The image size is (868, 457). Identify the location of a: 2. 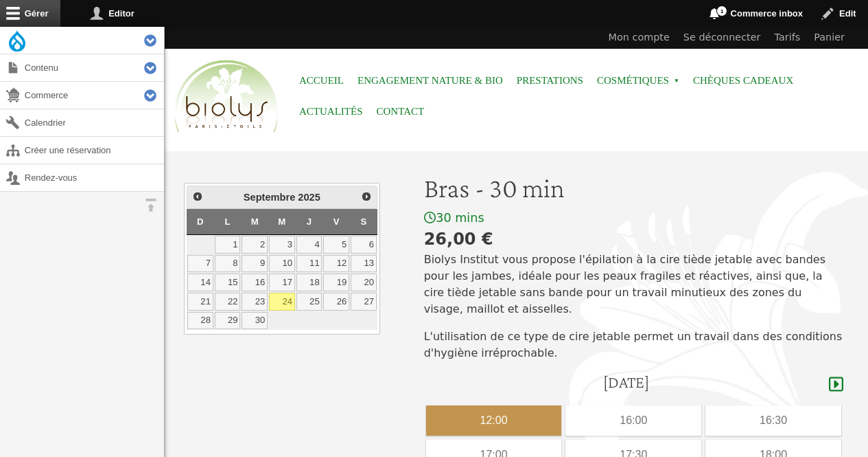
(255, 244).